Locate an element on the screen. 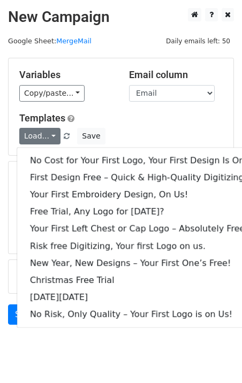 The image size is (242, 383). h2: New Campaign is located at coordinates (121, 17).